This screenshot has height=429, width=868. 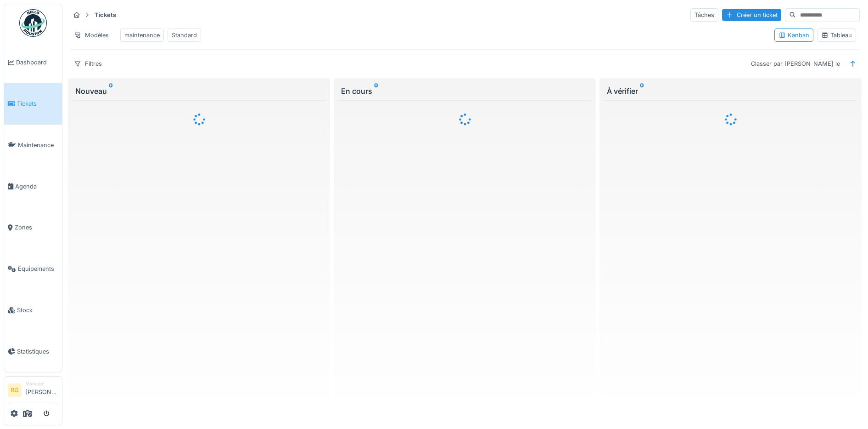 I want to click on div: Kanban, so click(x=794, y=35).